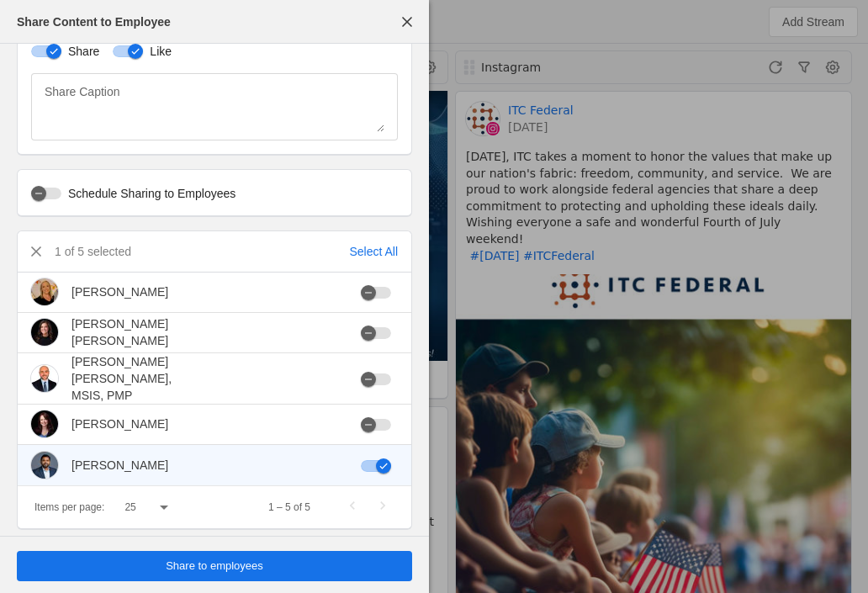 The height and width of the screenshot is (593, 868). Describe the element at coordinates (82, 92) in the screenshot. I see `mat-label: Share Caption` at that location.